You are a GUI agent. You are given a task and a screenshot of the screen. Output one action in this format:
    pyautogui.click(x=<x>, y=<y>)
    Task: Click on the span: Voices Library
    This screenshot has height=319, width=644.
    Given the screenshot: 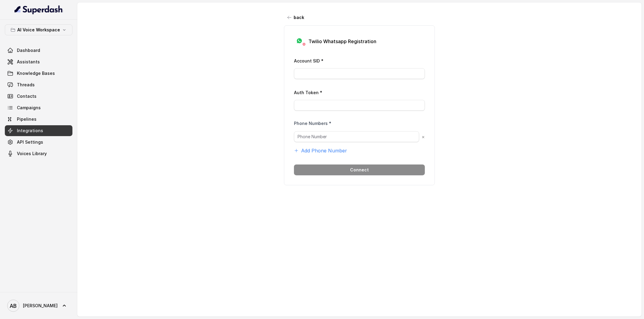 What is the action you would take?
    pyautogui.click(x=32, y=154)
    